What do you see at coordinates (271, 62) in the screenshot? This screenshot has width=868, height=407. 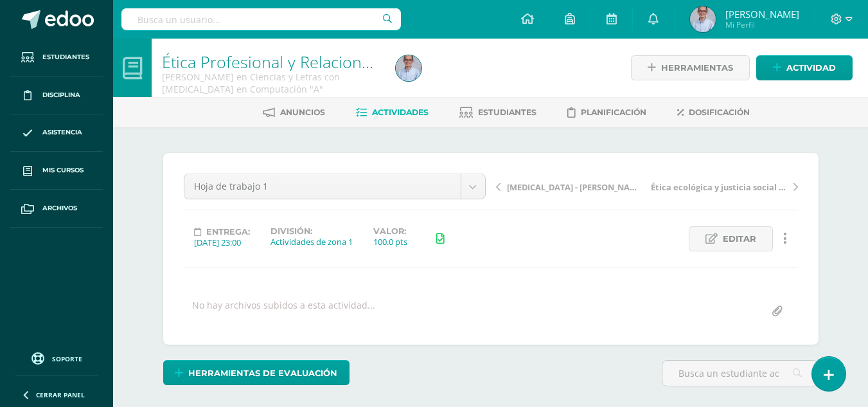 I see `h1: Ética Profesional y Relaciones Humanas` at bounding box center [271, 62].